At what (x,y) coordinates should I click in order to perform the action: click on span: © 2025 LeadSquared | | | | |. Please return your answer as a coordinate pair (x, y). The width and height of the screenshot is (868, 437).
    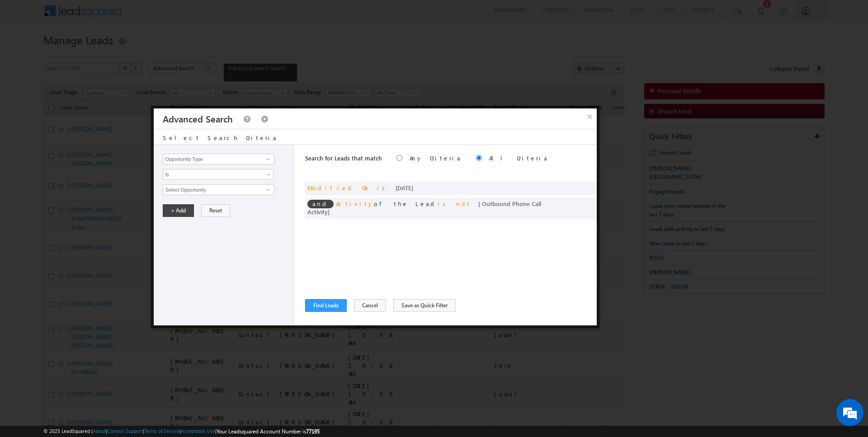
    Looking at the image, I should click on (181, 432).